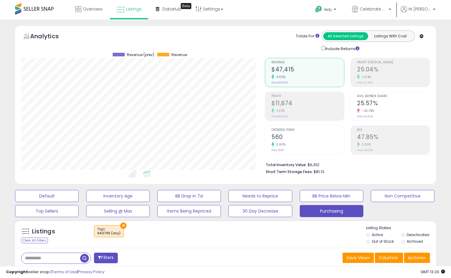  Describe the element at coordinates (47, 211) in the screenshot. I see `button: Top Sellers` at that location.